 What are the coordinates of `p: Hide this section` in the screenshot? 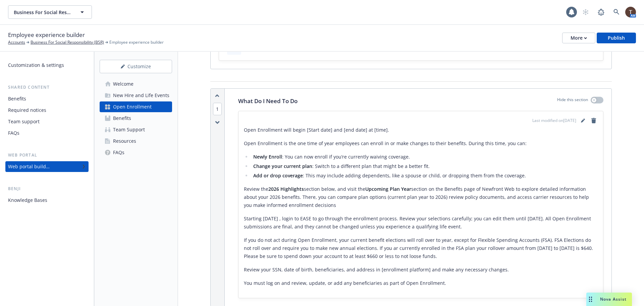 It's located at (573, 101).